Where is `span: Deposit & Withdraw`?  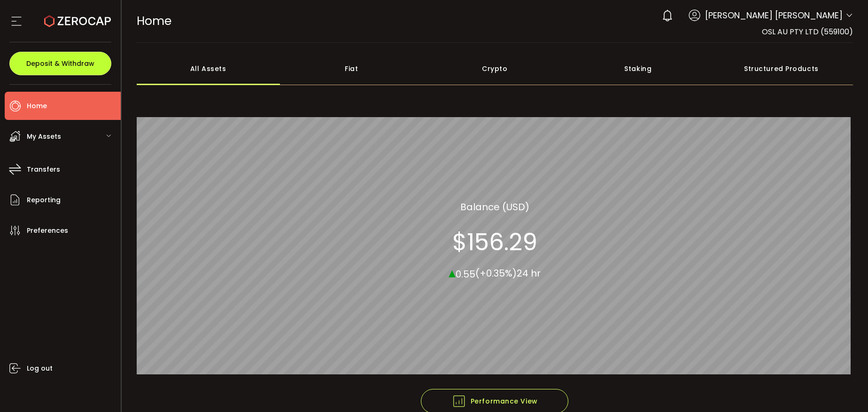 span: Deposit & Withdraw is located at coordinates (60, 64).